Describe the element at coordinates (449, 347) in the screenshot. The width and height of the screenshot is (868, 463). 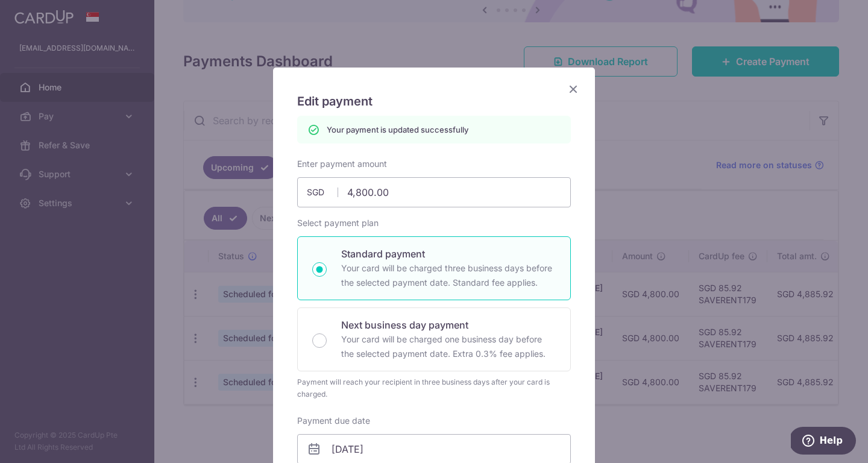
I see `p: Your card will be charged one business day before the selected payment date. Extra 0.3% fee applies.` at that location.